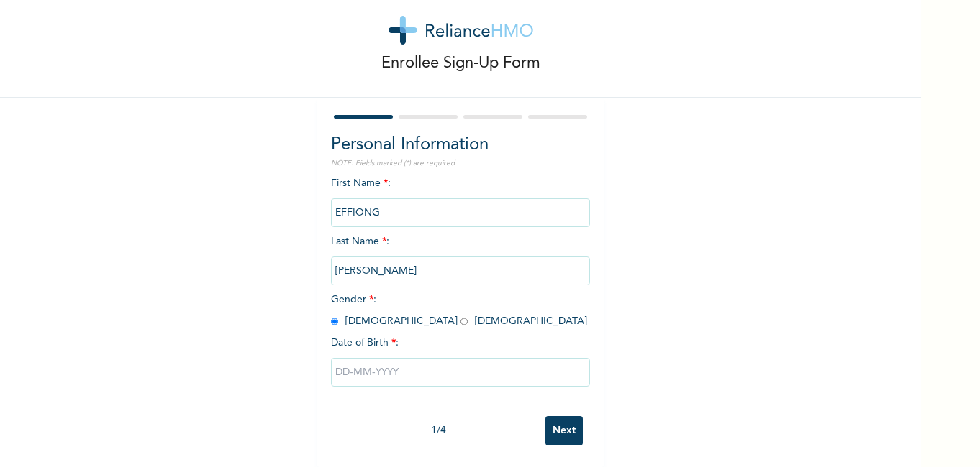  I want to click on input: Next, so click(564, 431).